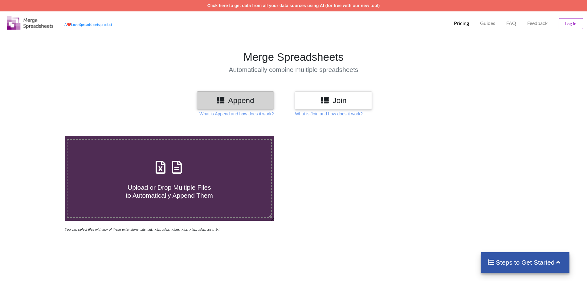 This screenshot has width=587, height=281. What do you see at coordinates (88, 24) in the screenshot?
I see `a: AheartLove Spreadsheets product` at bounding box center [88, 24].